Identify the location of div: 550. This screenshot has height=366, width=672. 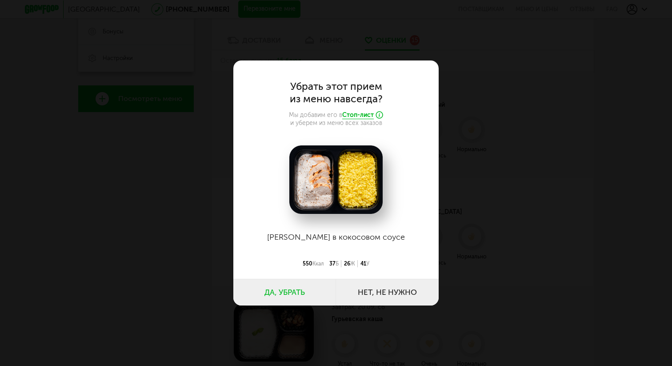
(313, 263).